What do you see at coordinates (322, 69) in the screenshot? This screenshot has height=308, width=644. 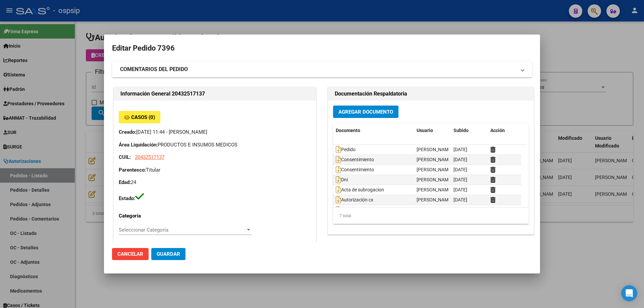 I see `mat-expansion-panel-header: COMENTARIOS DEL PEDIDO` at bounding box center [322, 69].